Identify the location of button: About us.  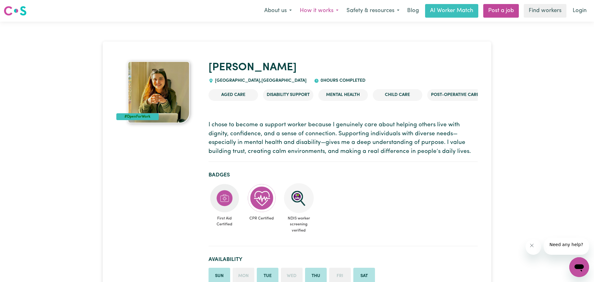
(278, 11).